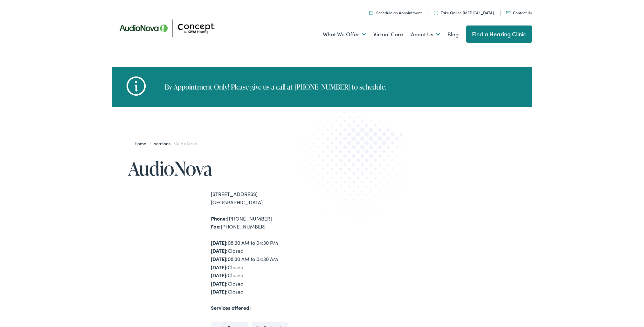  What do you see at coordinates (426, 34) in the screenshot?
I see `a: About Us` at bounding box center [426, 34].